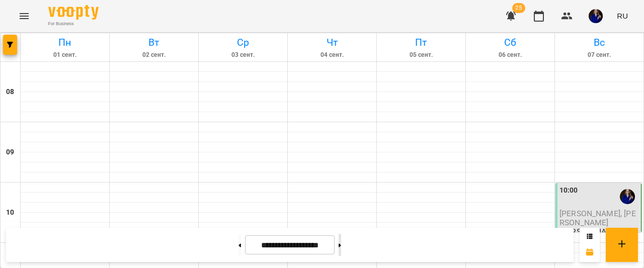 Image resolution: width=644 pixels, height=268 pixels. I want to click on span: 25, so click(519, 8).